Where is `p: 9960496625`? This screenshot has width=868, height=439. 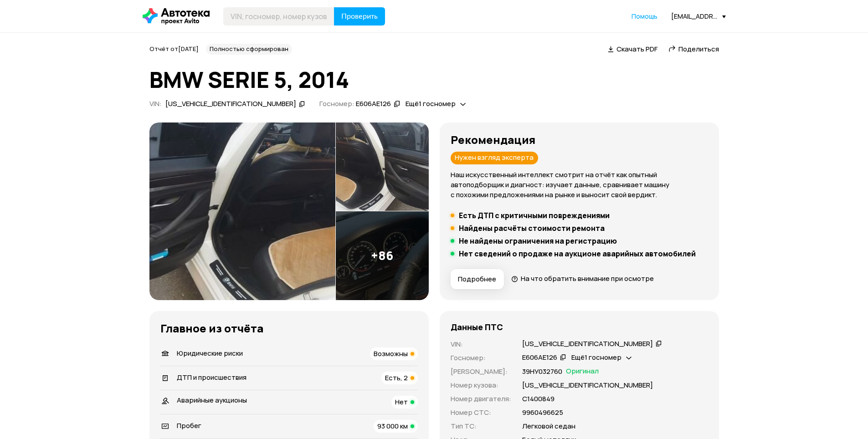 p: 9960496625 is located at coordinates (543, 413).